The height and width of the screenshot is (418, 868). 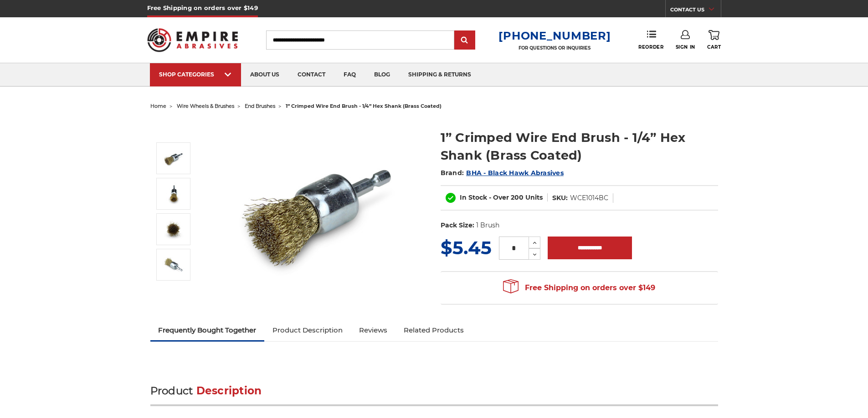 What do you see at coordinates (174, 265) in the screenshot?
I see `img: 1” Crimped Wire End Brush - 1/4” Hex Shank (Brass Coated)` at bounding box center [174, 265].